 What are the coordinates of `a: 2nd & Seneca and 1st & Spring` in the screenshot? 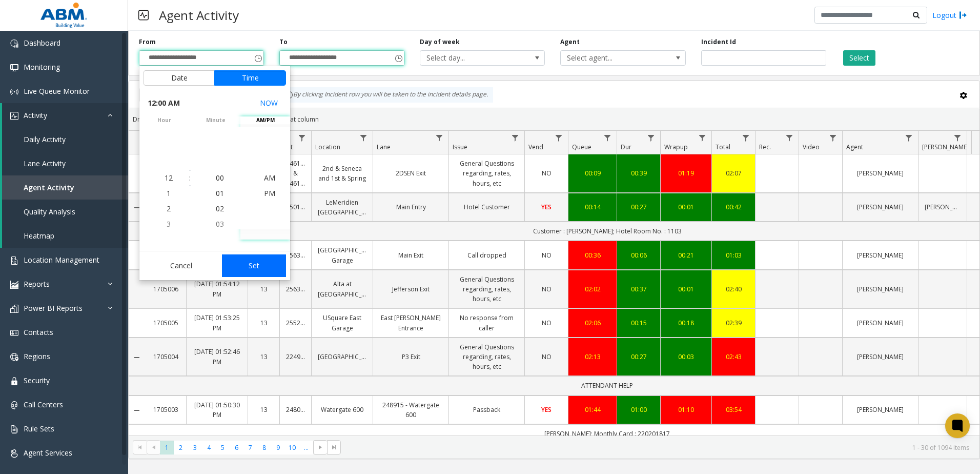 It's located at (342, 173).